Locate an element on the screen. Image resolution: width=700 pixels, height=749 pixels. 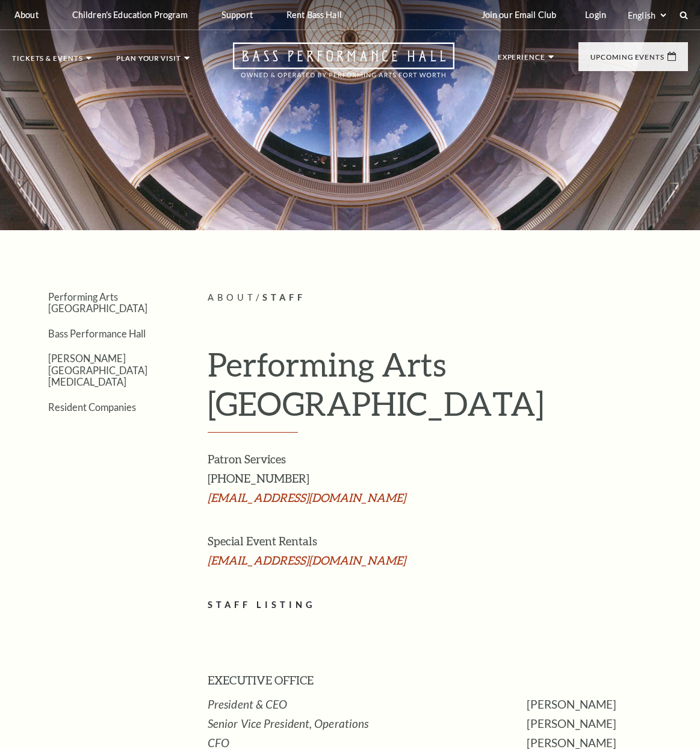
p: Upcoming Events is located at coordinates (627, 60).